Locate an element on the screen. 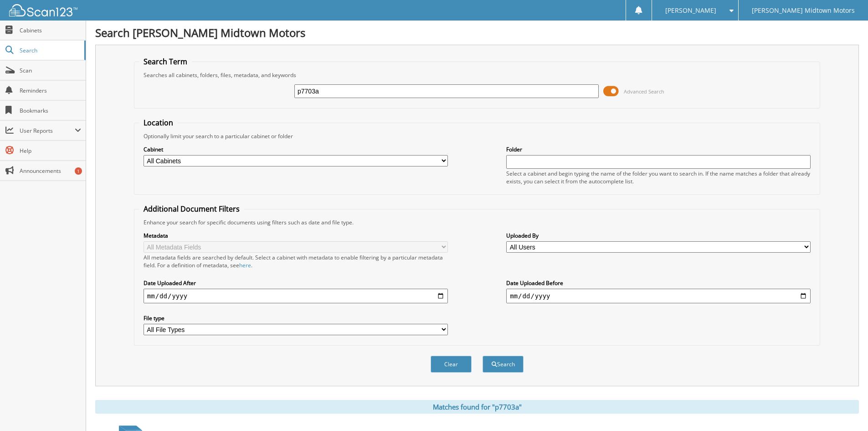  legend: Additional Document Filters is located at coordinates (192, 209).